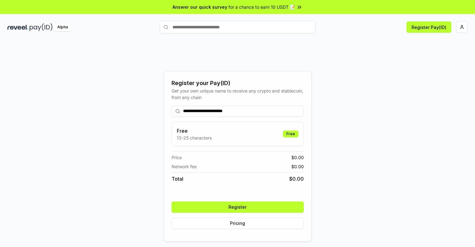 The width and height of the screenshot is (475, 247). I want to click on div: Alpha, so click(63, 27).